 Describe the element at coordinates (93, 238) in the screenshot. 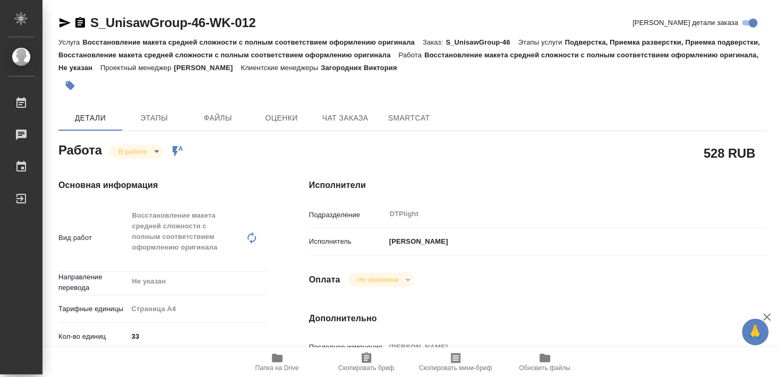

I see `p: Вид работ` at that location.